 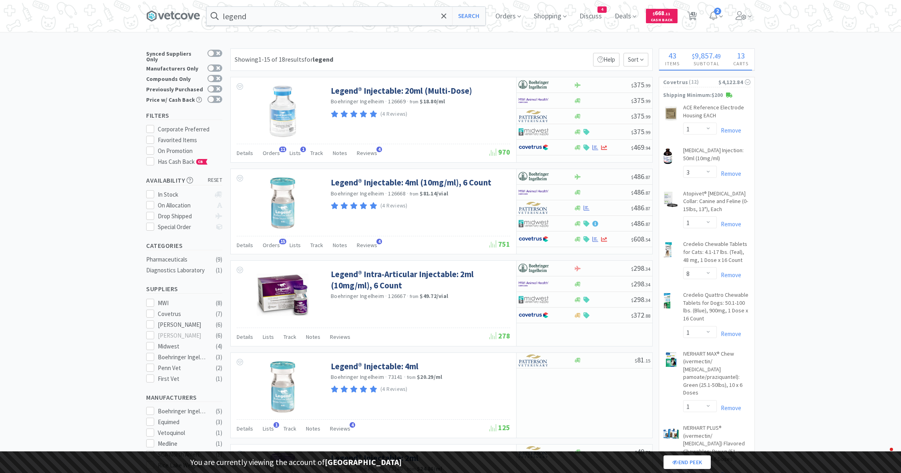 I want to click on div: ( 7 ), so click(x=219, y=314).